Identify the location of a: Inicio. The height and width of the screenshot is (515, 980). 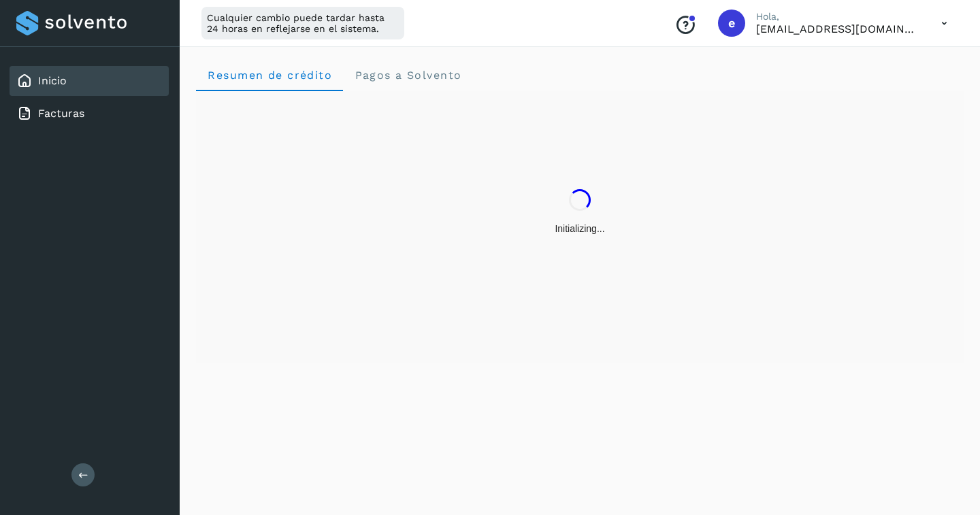
(52, 81).